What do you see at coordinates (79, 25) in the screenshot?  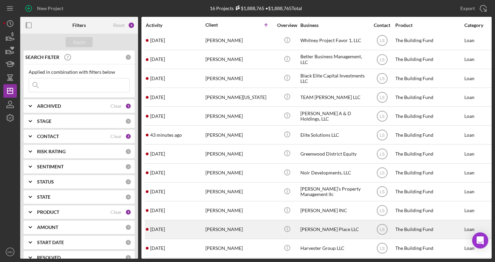 I see `b: Filters` at bounding box center [79, 25].